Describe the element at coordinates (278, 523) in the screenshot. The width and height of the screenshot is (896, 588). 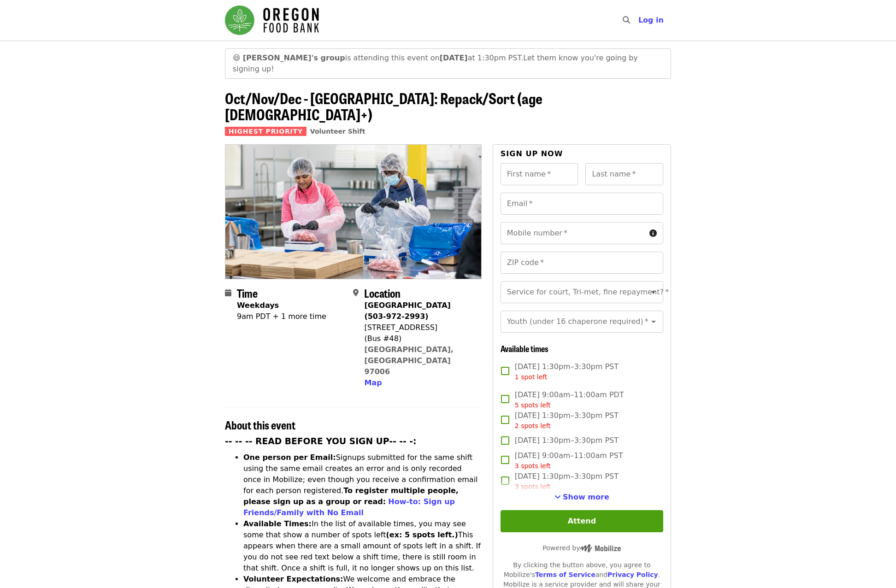
I see `strong: Available Times:` at that location.